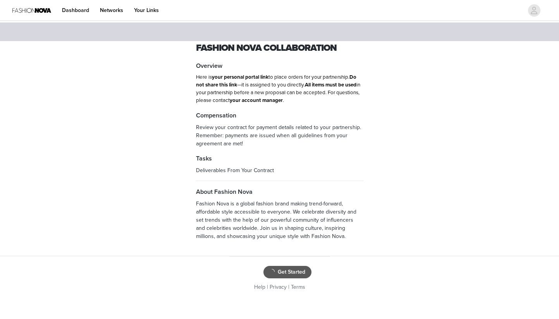  What do you see at coordinates (280, 135) in the screenshot?
I see `p: Review your contract for payment details related to your partnership. Remember: payments are issu...` at bounding box center [280, 135].